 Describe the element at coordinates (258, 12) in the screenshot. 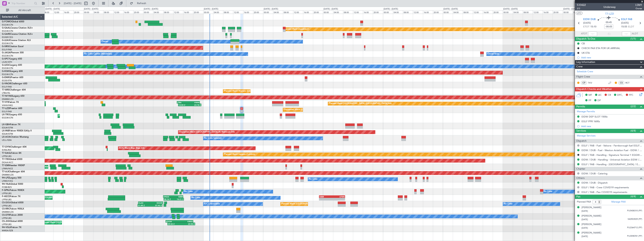

I see `div: 20:00` at that location.